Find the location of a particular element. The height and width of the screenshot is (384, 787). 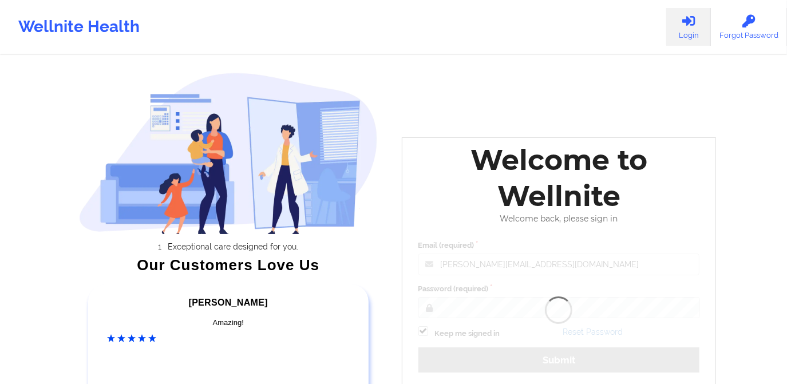

a: Login is located at coordinates (689, 27).